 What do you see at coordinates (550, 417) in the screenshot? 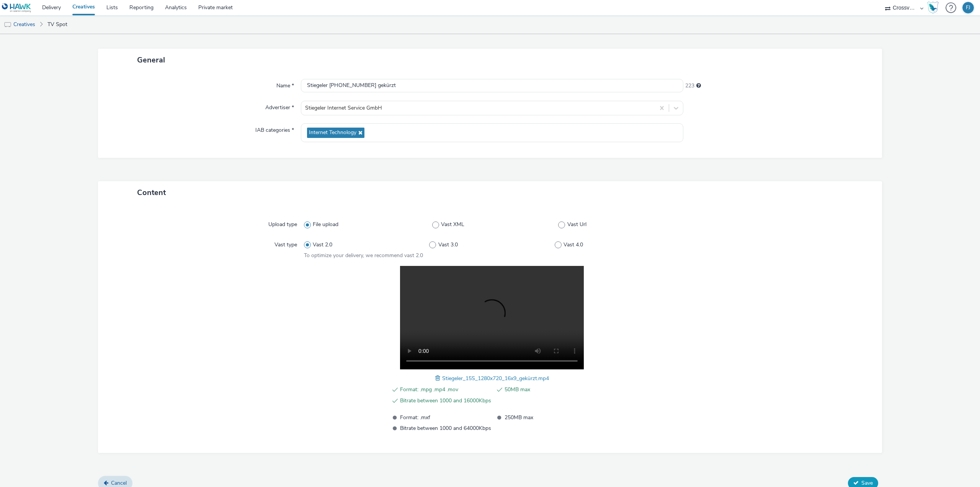
I see `span: 250MB max` at bounding box center [550, 417].